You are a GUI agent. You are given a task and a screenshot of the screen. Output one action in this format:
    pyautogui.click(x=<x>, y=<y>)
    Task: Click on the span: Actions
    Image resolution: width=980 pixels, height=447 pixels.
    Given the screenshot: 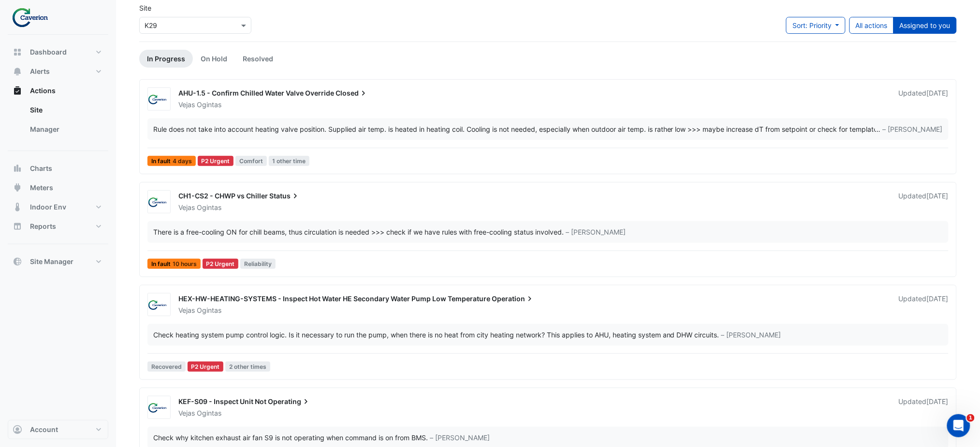 What is the action you would take?
    pyautogui.click(x=43, y=90)
    